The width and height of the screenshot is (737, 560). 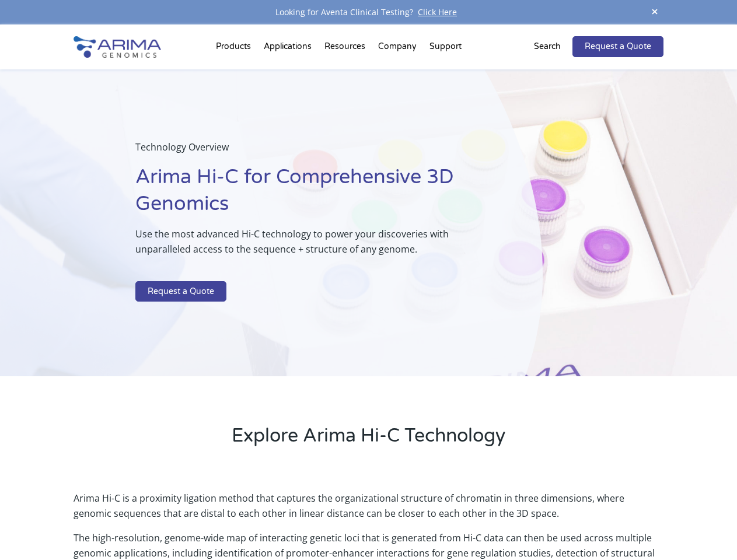 I want to click on h2: Explore Arima Hi-C Technology, so click(x=368, y=440).